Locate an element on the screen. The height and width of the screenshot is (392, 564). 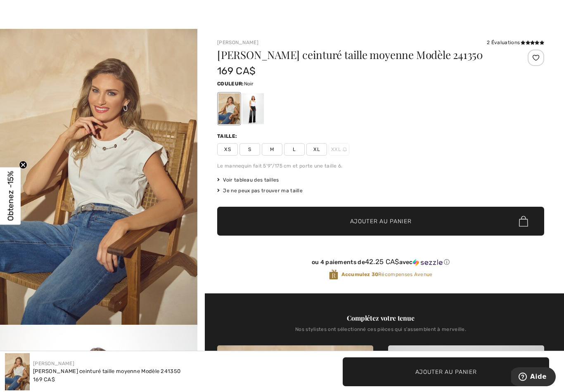
div: Je ne peux pas trouver ma taille is located at coordinates (381, 191).